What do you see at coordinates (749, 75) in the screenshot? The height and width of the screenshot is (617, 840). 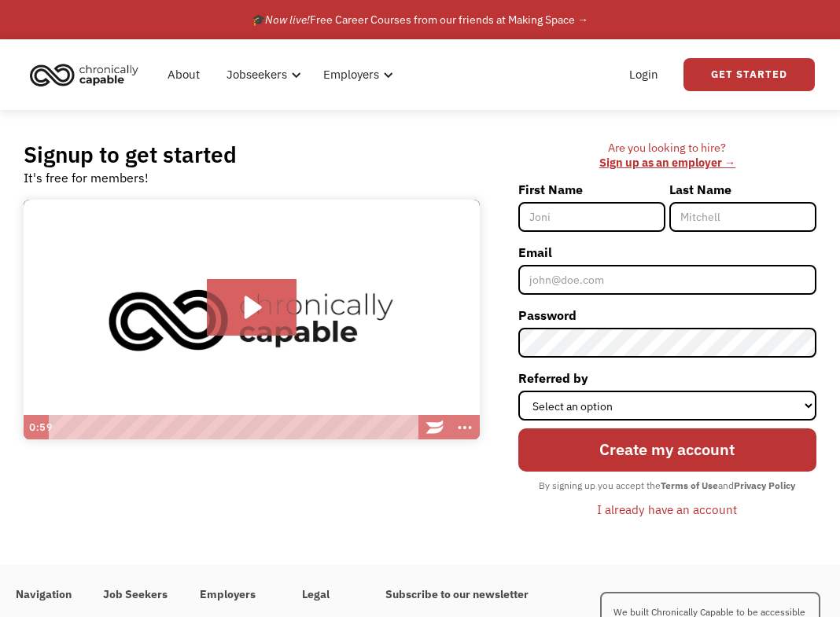 I see `a: Get Started` at bounding box center [749, 75].